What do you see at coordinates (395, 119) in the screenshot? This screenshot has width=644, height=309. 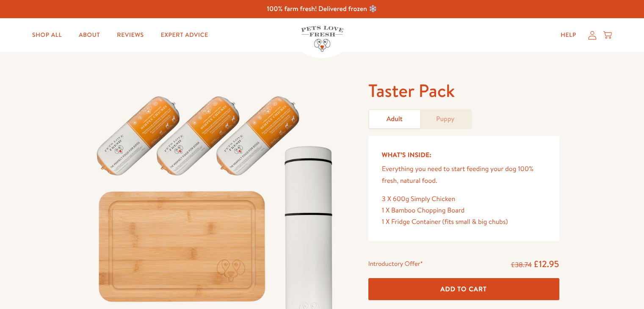 I see `a: Adult` at bounding box center [395, 119].